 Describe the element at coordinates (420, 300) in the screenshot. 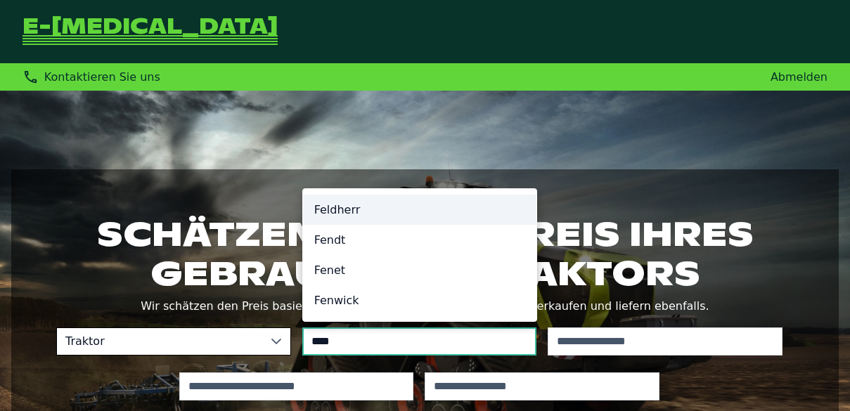

I see `li: Fenwick` at that location.